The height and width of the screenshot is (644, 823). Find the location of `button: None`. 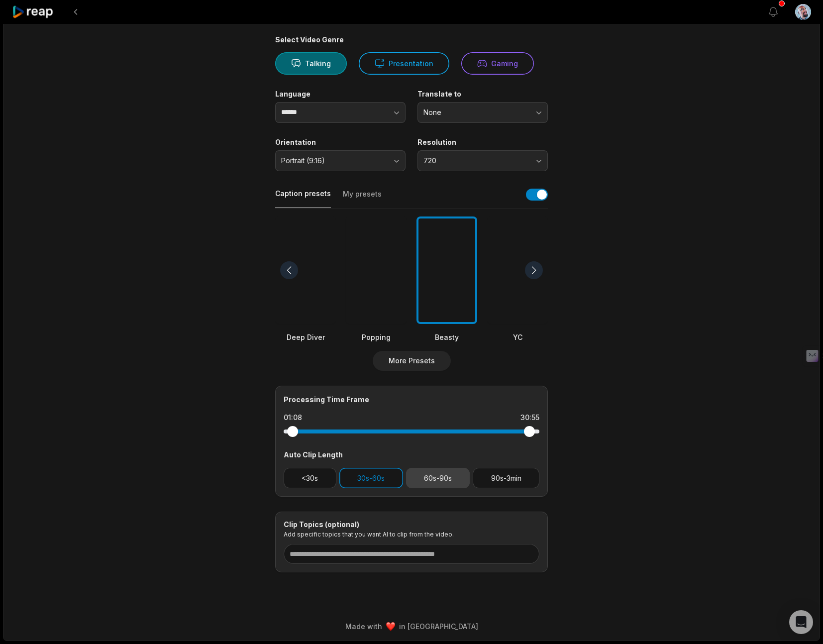

button: None is located at coordinates (483, 113).